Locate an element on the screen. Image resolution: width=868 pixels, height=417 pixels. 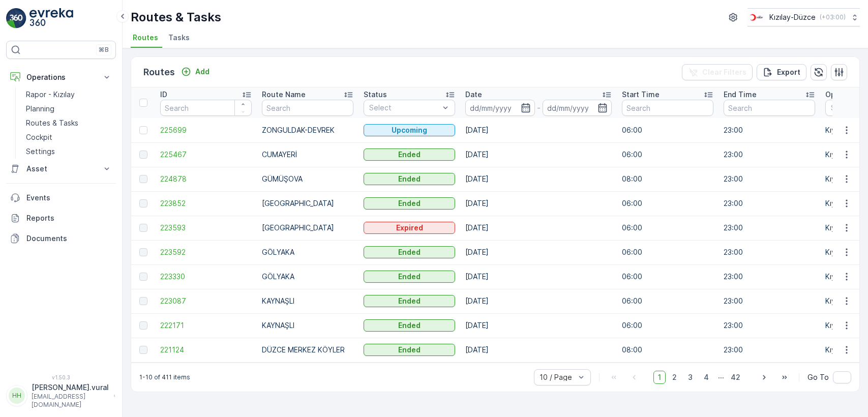
a: Routes & Tasks is located at coordinates (69, 123).